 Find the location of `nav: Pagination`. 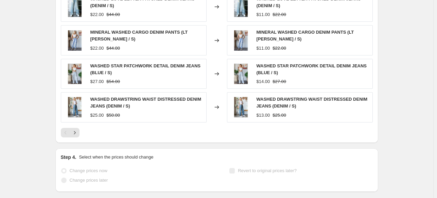

nav: Pagination is located at coordinates (70, 132).